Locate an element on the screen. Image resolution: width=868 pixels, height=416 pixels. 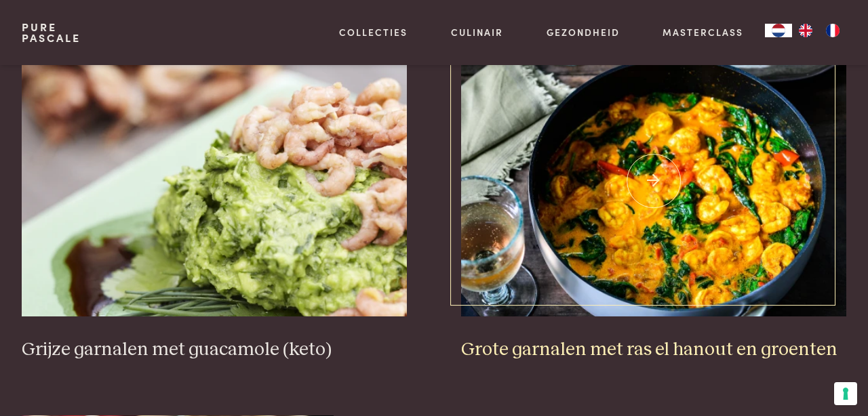
div: Language is located at coordinates (779, 30).